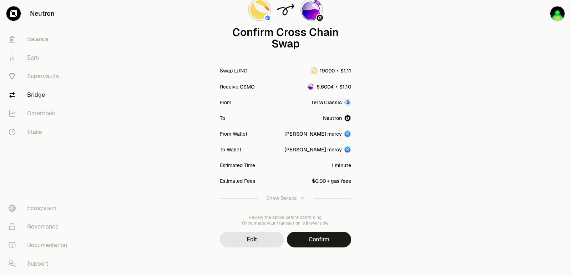  I want to click on a: Governance, so click(40, 227).